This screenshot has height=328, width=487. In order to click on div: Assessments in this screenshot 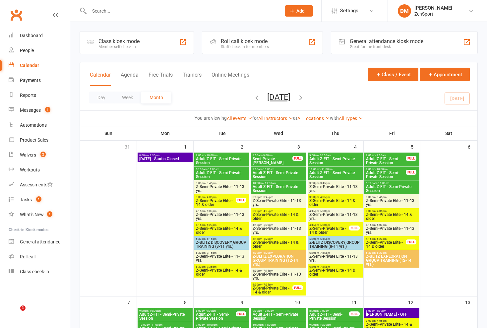, I will do `click(36, 185)`.